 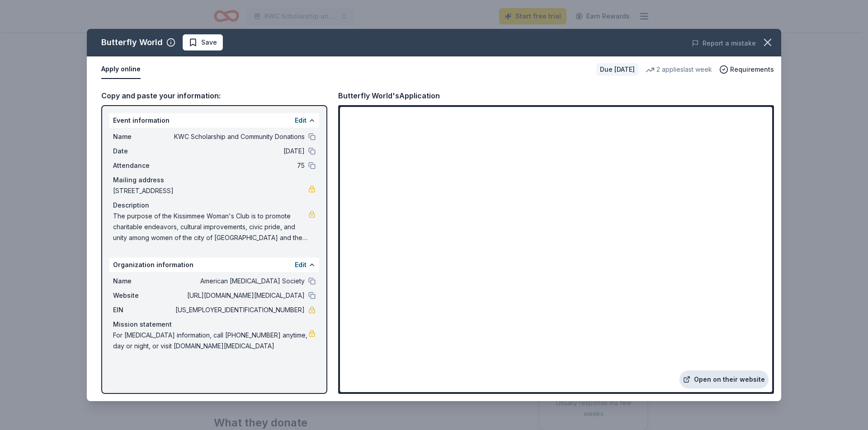 What do you see at coordinates (143, 311) in the screenshot?
I see `span: EIN` at bounding box center [143, 311].